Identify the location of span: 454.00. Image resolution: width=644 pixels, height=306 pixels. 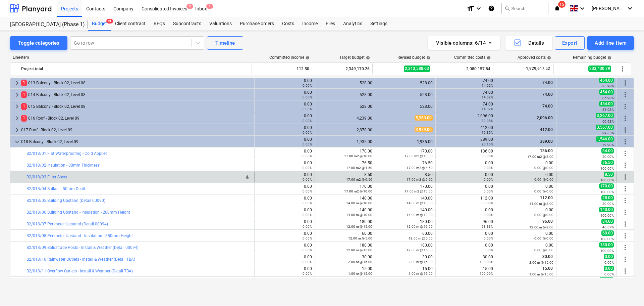
(607, 80).